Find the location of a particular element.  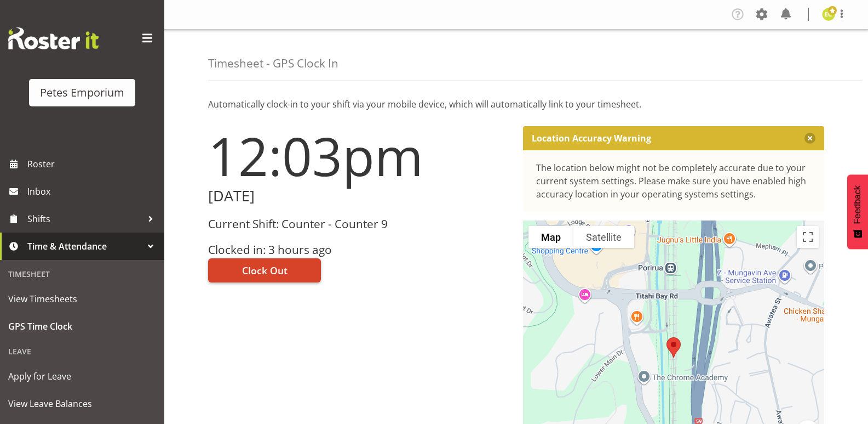

span: Time & Attendance is located at coordinates (85, 247).